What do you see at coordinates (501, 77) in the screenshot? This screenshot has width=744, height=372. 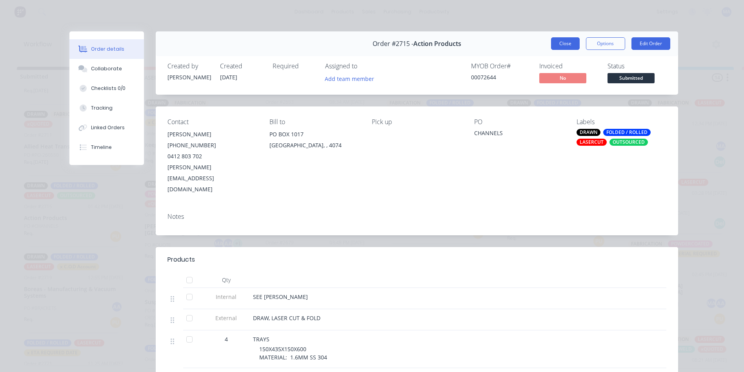 I see `div: 00072644` at bounding box center [501, 77].